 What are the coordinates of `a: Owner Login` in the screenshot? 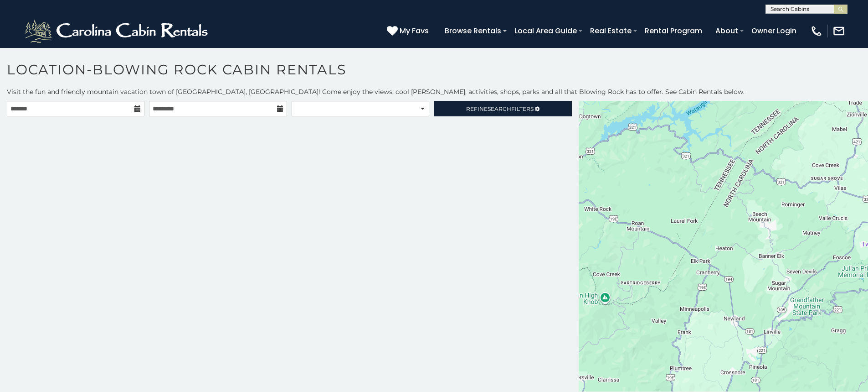 It's located at (774, 30).